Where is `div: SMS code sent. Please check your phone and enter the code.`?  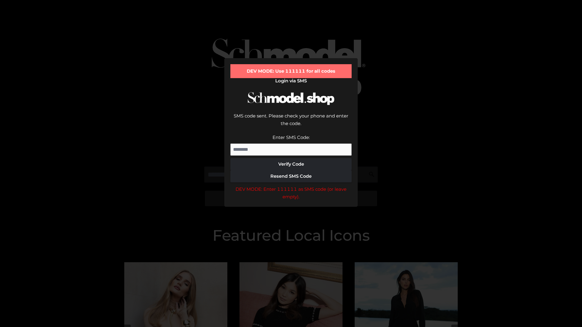 div: SMS code sent. Please check your phone and enter the code. is located at coordinates (291, 123).